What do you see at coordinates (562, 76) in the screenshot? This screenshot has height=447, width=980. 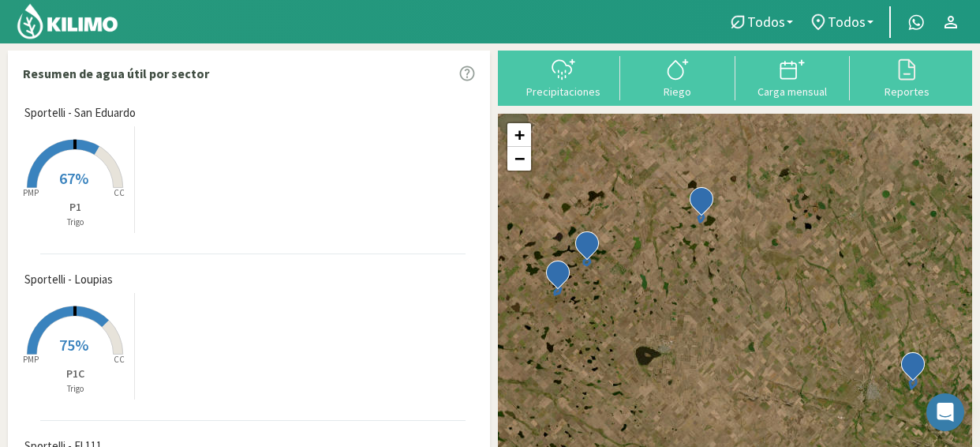 I see `button: Precipitaciones` at bounding box center [562, 76].